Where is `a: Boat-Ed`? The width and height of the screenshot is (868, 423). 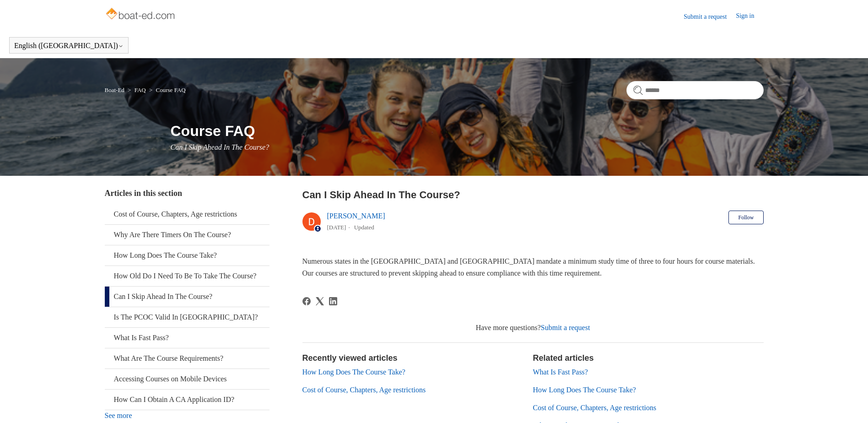
a: Boat-Ed is located at coordinates (115, 90).